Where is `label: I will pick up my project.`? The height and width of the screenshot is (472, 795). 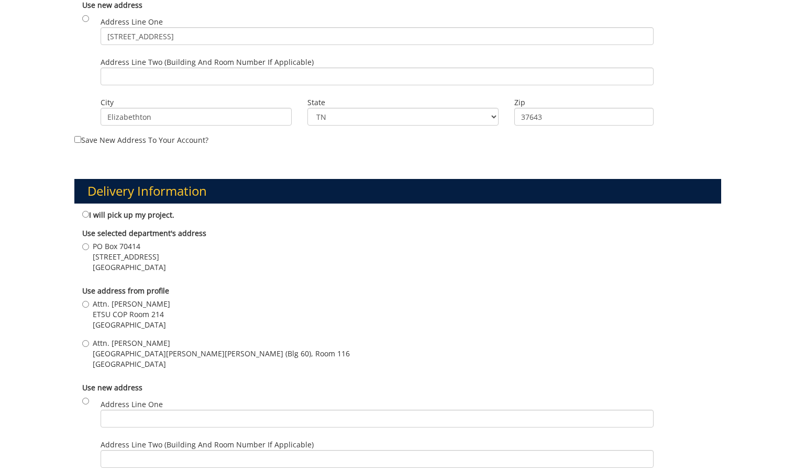
label: I will pick up my project. is located at coordinates (128, 215).